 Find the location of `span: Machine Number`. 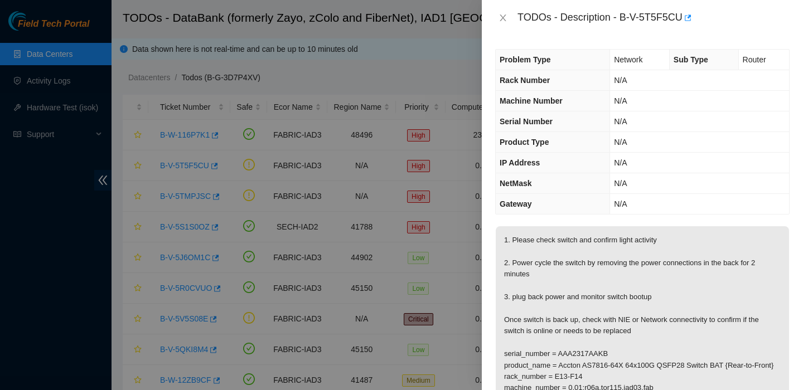

span: Machine Number is located at coordinates (531, 101).